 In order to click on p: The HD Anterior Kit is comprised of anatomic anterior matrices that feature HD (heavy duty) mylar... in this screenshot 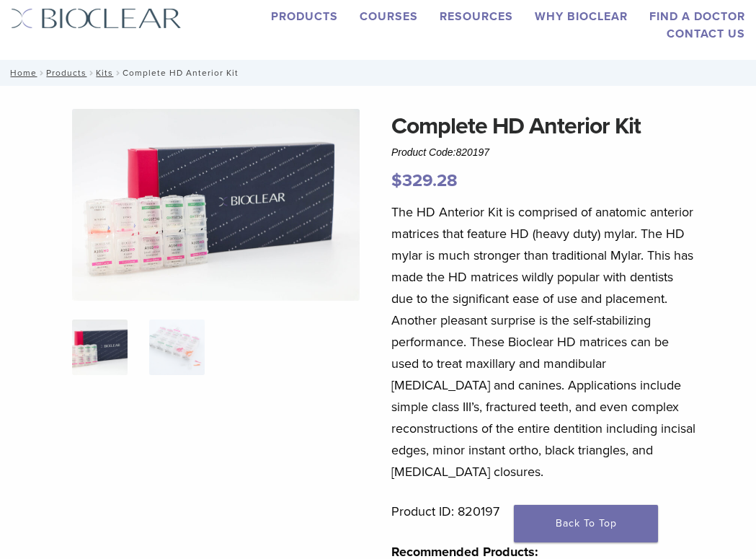, I will do `click(545, 342)`.